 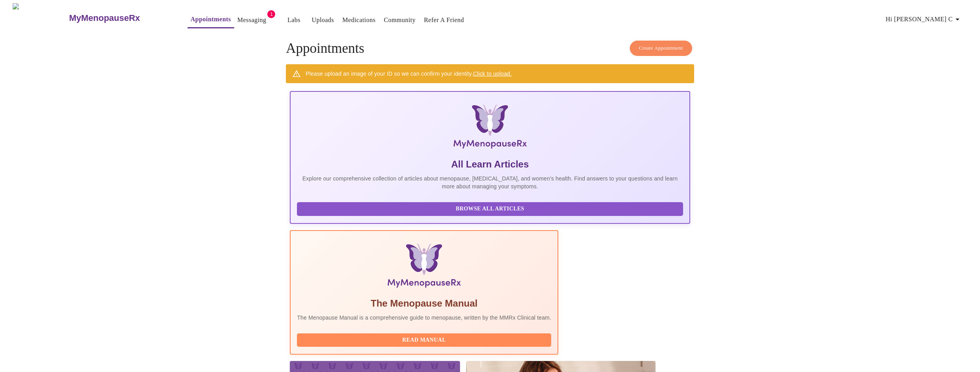 I want to click on h3: MyMenopauseRx, so click(x=104, y=18).